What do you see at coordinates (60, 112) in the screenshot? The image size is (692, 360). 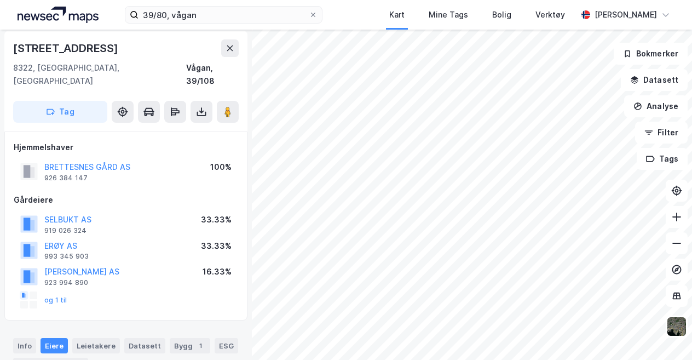 I see `button: Tag` at bounding box center [60, 112].